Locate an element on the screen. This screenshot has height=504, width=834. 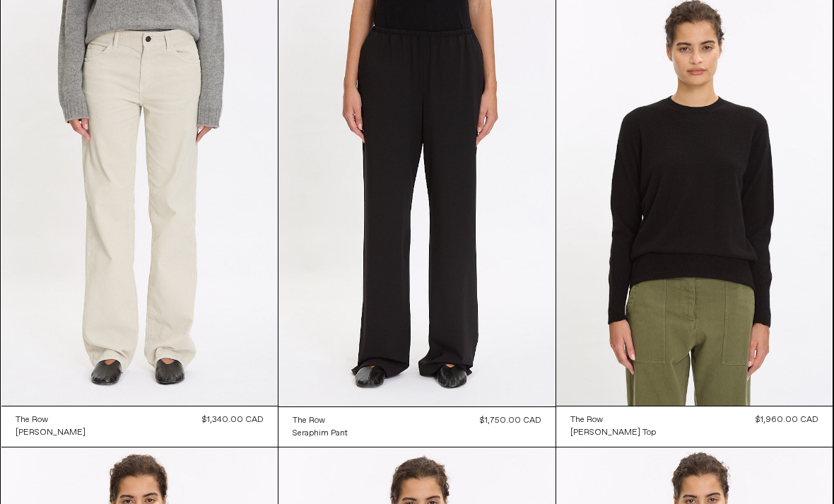
div: $1,340.00 CAD is located at coordinates (232, 420).